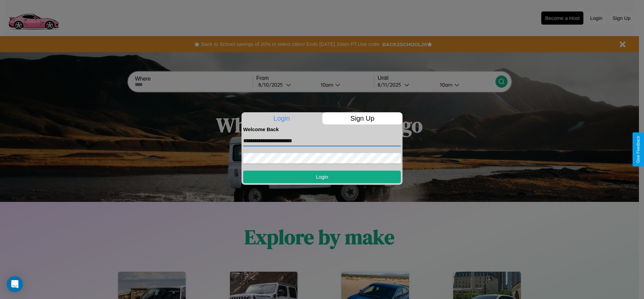 The image size is (644, 299). What do you see at coordinates (281, 119) in the screenshot?
I see `p: Login` at bounding box center [281, 119].